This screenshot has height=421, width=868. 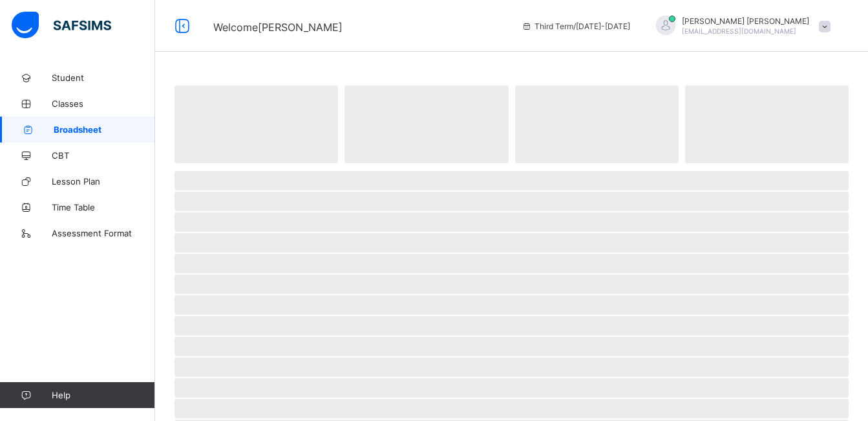 I want to click on span: Classes, so click(x=104, y=104).